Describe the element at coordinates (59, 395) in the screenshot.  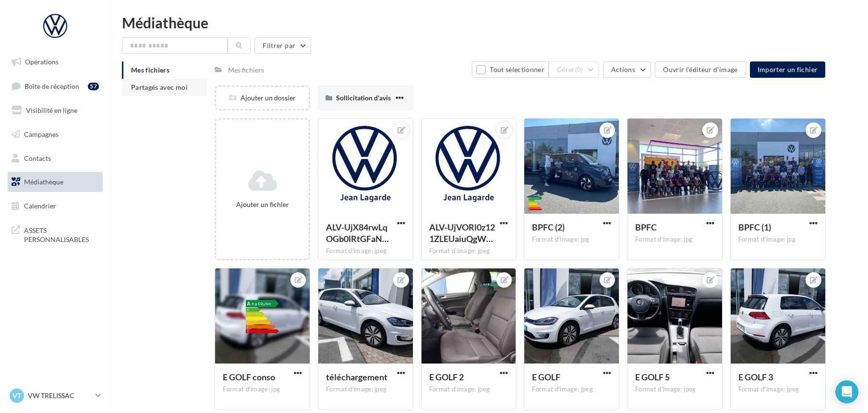
I see `p: VW TRELISSAC` at that location.